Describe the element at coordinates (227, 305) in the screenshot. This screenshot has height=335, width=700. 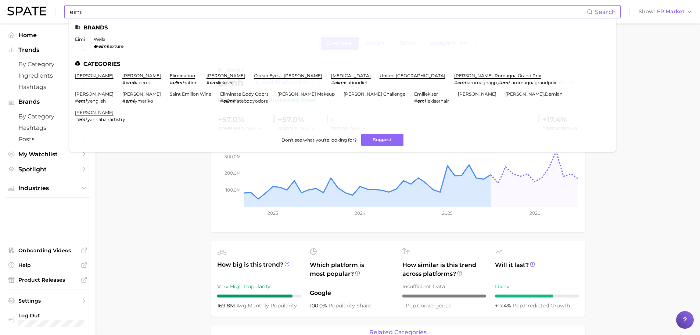
I see `span: 169.8m` at that location.